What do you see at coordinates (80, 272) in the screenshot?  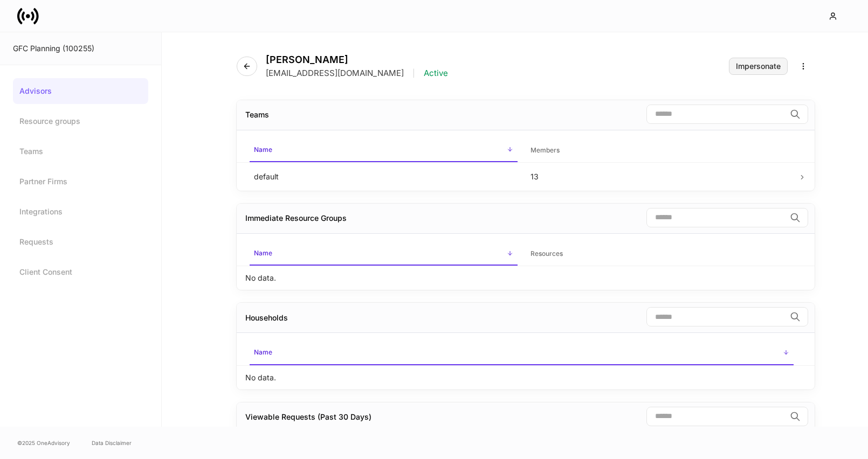 I see `a: Client Consent` at bounding box center [80, 272].